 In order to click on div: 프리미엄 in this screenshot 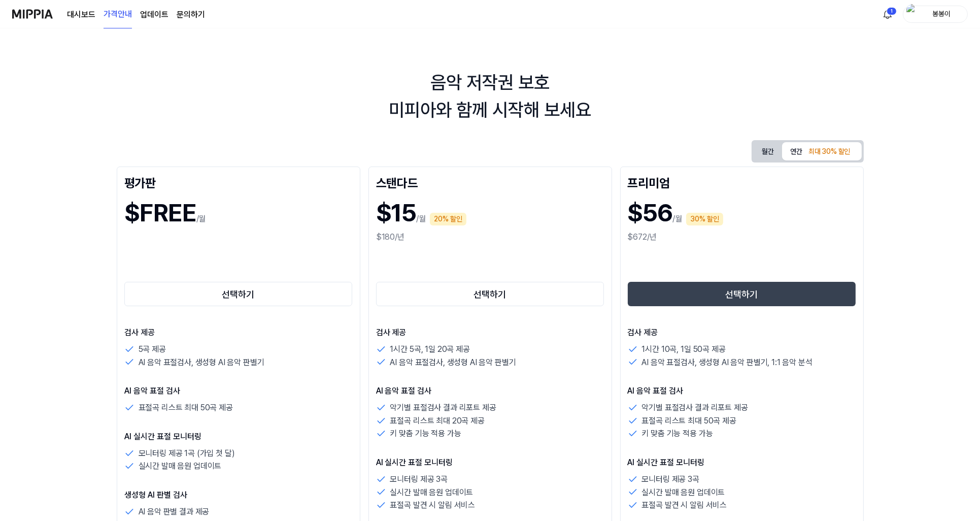, I will do `click(741, 182)`.